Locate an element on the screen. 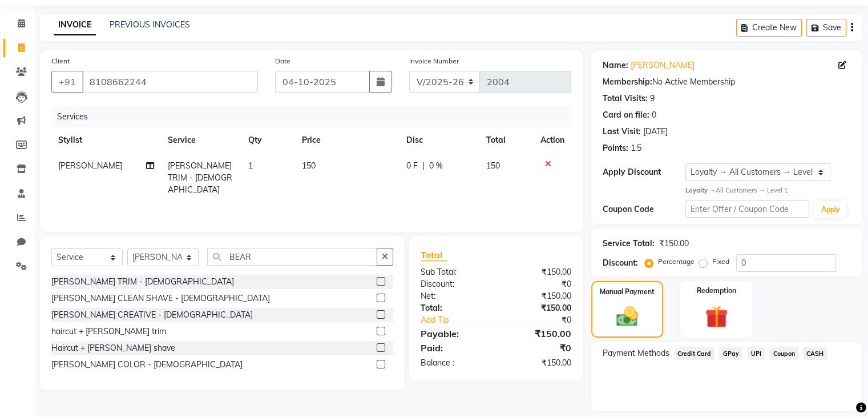 This screenshot has height=417, width=868. div: Membership: is located at coordinates (628, 82).